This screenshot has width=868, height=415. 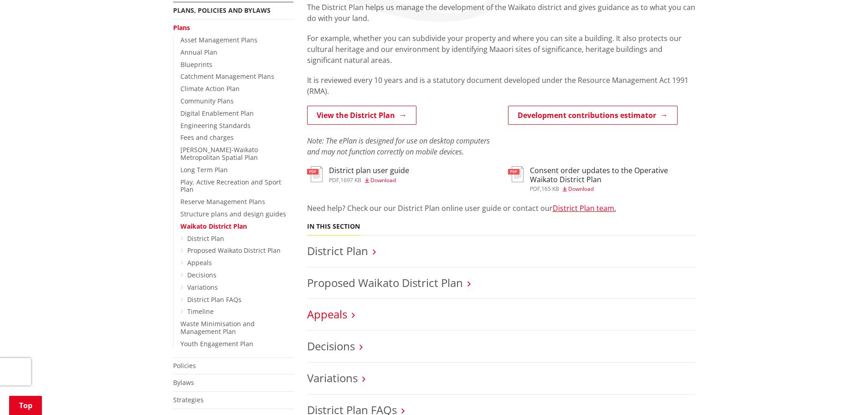 What do you see at coordinates (26, 405) in the screenshot?
I see `a: Top` at bounding box center [26, 405].